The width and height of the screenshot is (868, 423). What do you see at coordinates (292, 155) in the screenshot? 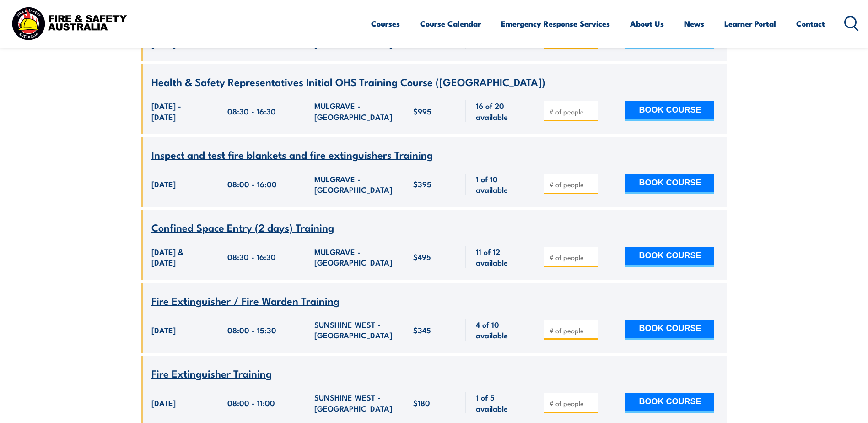
I see `a: Inspect and test fire blankets and fire extinguishers Training` at bounding box center [292, 155].